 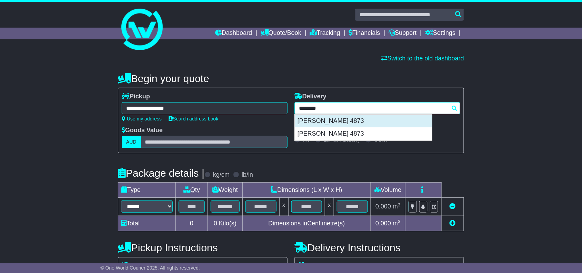 I want to click on h4: Delivery Instructions, so click(x=379, y=247).